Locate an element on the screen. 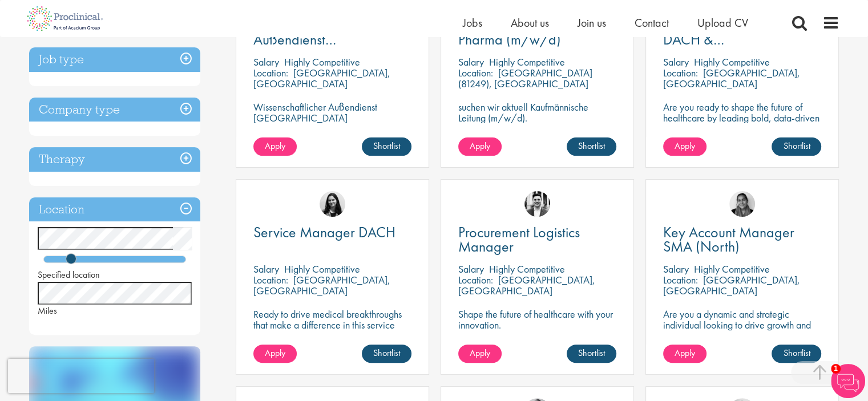  span: Miles is located at coordinates (47, 310).